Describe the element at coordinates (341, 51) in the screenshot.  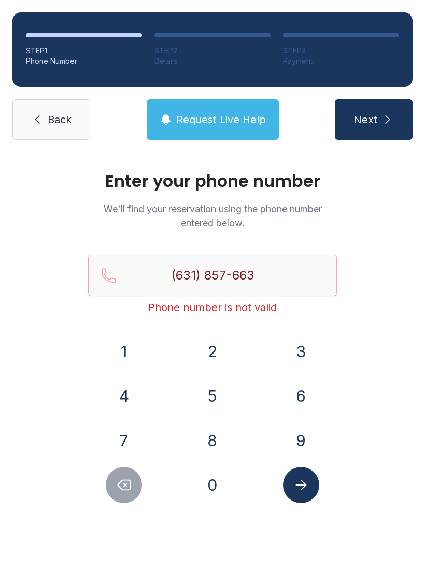
I see `div: STEP 3` at that location.